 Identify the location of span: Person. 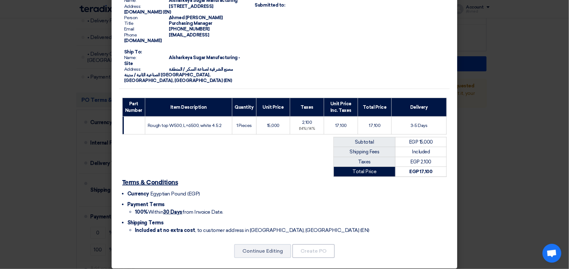
(146, 18).